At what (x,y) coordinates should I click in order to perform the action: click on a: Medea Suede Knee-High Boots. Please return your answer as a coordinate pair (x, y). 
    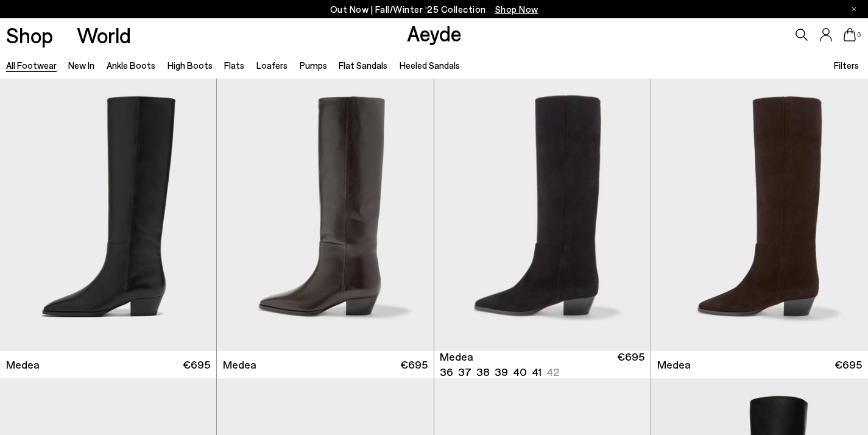
    Looking at the image, I should click on (760, 214).